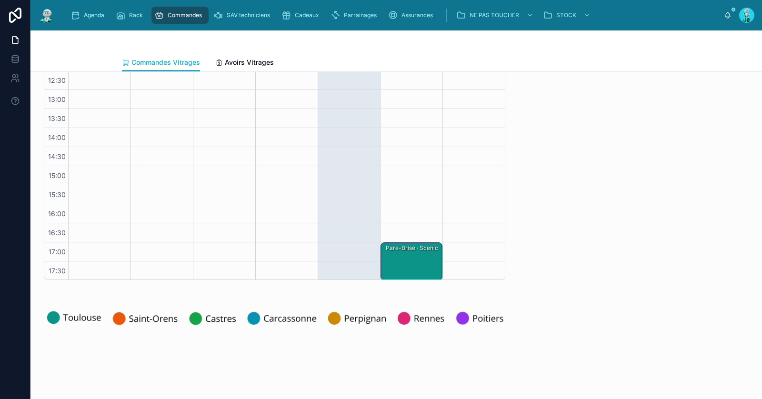  I want to click on a: SAV techniciens, so click(243, 15).